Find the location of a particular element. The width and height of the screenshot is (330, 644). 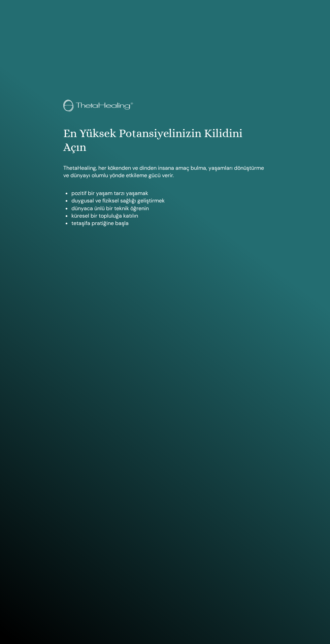

li: dünyaca ünlü bir teknik öğrenin is located at coordinates (168, 208).